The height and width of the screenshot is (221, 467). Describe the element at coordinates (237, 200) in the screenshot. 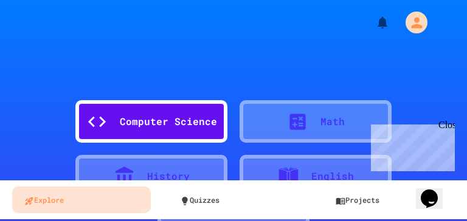

I see `a: Quizzes` at that location.